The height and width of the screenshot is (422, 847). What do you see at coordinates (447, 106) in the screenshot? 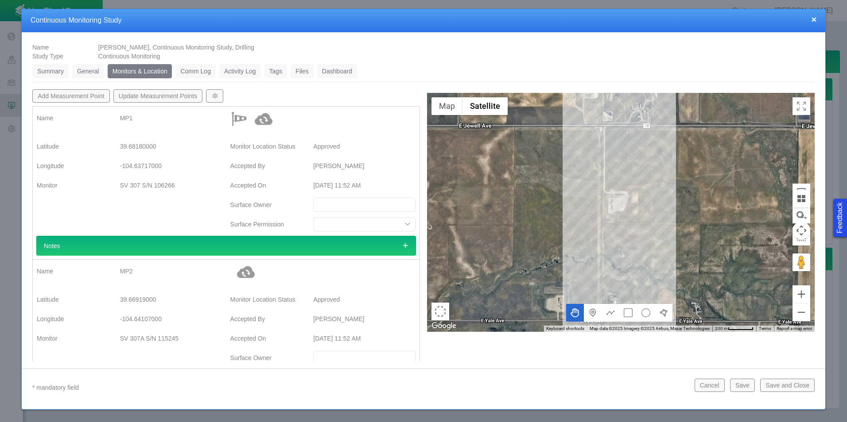
I see `button: Show street map` at bounding box center [447, 106].